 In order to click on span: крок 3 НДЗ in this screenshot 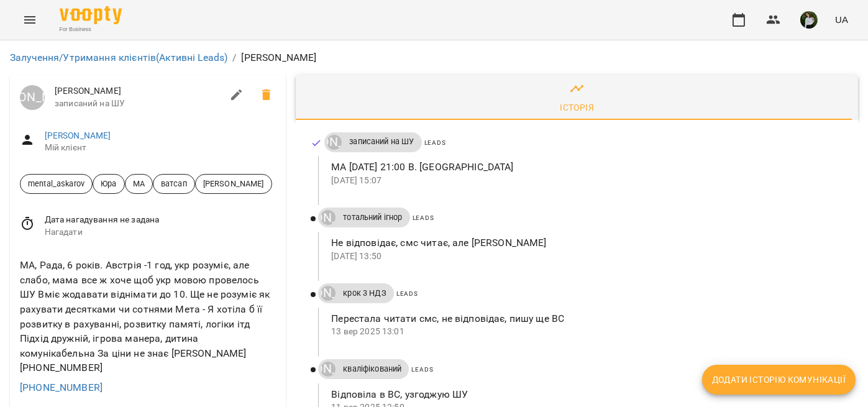, I will do `click(364, 293)`.